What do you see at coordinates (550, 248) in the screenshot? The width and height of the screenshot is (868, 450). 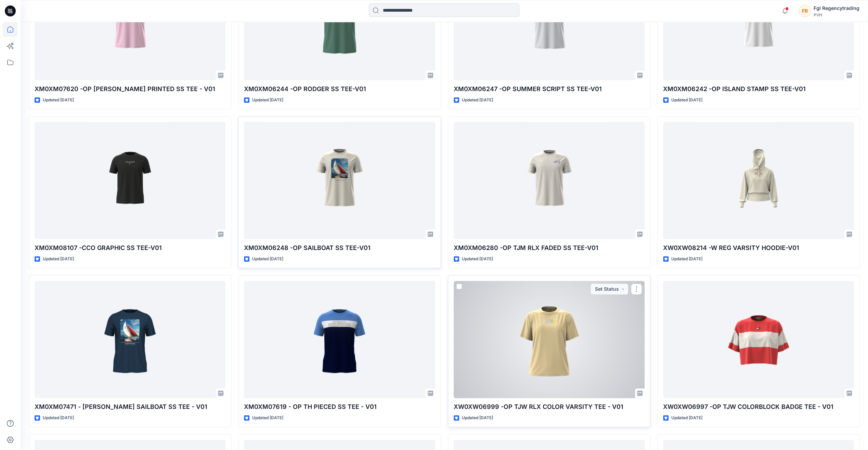 I see `p: XM0XM06280 -OP TJM RLX FADED SS TEE-V01` at bounding box center [550, 248].